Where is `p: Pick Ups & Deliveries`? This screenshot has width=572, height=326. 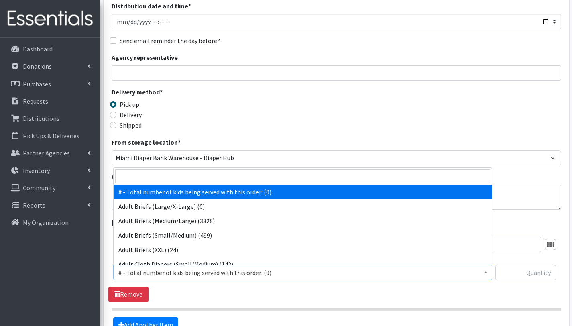
p: Pick Ups & Deliveries is located at coordinates (51, 136).